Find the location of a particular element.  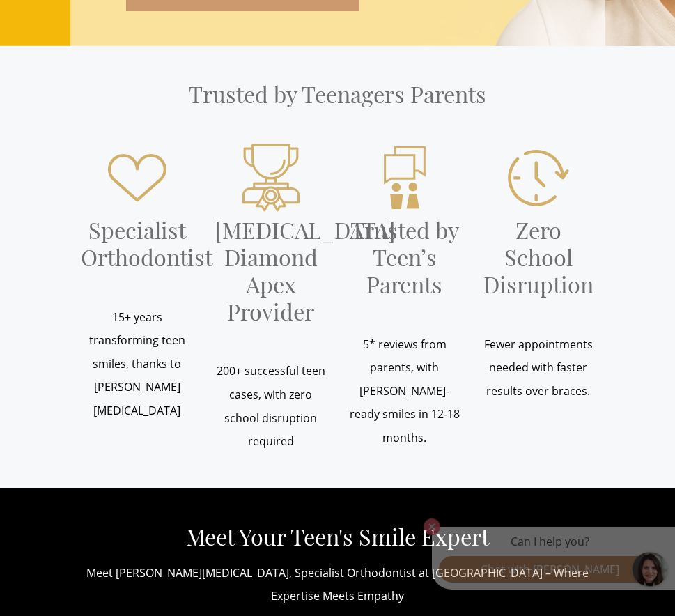

h2: Specialist Orthodontist is located at coordinates (137, 244).